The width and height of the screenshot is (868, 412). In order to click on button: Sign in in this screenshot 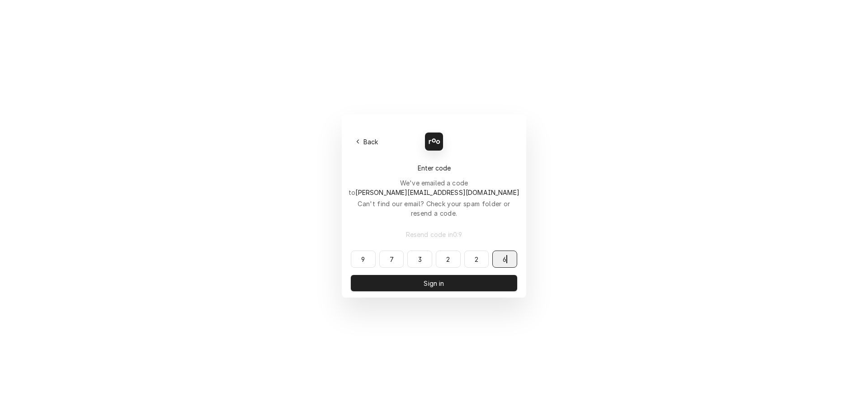, I will do `click(434, 283)`.